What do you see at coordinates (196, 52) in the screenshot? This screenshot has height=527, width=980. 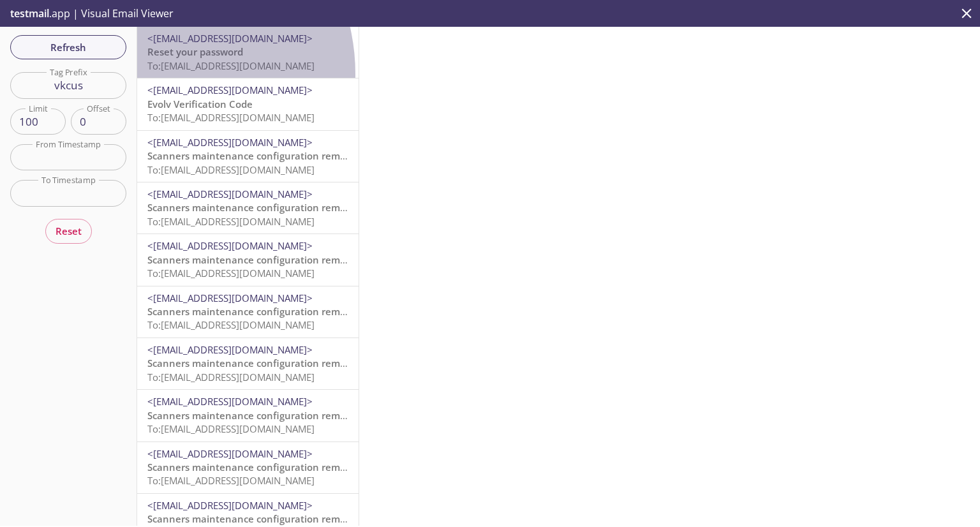 I see `span: Reset your password` at bounding box center [196, 52].